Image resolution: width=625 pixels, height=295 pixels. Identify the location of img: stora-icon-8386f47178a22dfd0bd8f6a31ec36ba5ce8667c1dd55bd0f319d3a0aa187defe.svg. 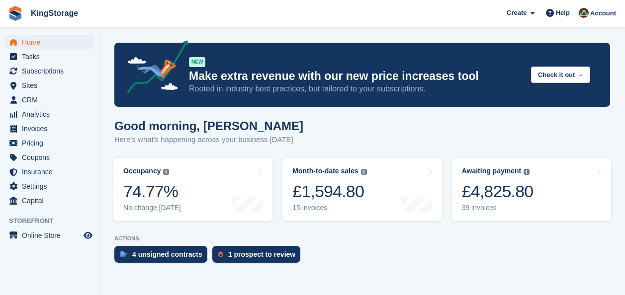
(15, 13).